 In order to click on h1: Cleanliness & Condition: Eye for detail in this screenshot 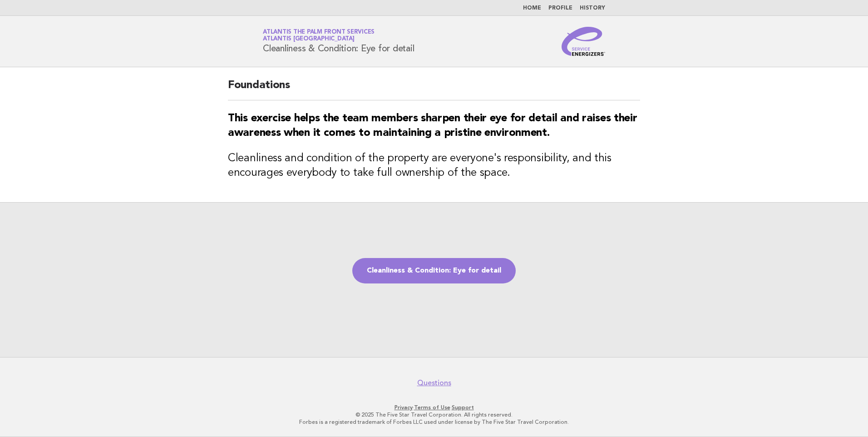, I will do `click(338, 41)`.